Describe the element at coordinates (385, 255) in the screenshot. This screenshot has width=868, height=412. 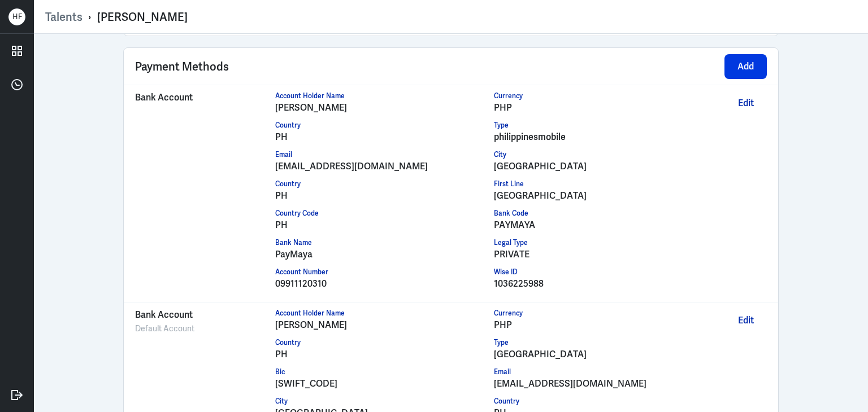
I see `div: PayMaya` at that location.